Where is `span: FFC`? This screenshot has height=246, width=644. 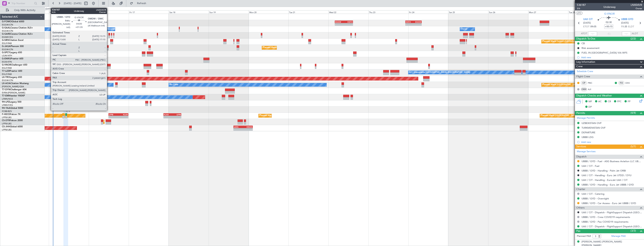
span: FFC is located at coordinates (619, 102).